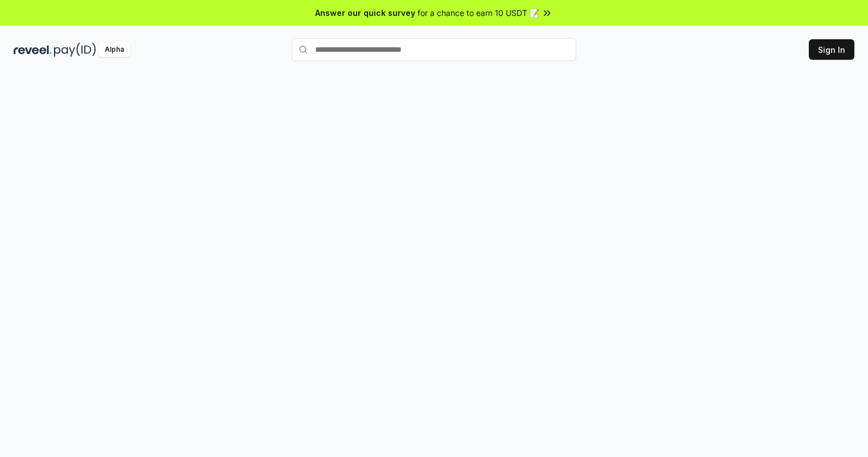 The width and height of the screenshot is (868, 457). What do you see at coordinates (832, 50) in the screenshot?
I see `button: Sign In` at bounding box center [832, 50].